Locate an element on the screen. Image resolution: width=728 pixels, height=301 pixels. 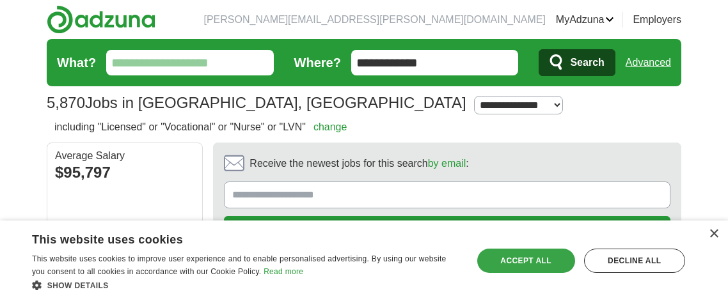
a: by email is located at coordinates (447, 163).